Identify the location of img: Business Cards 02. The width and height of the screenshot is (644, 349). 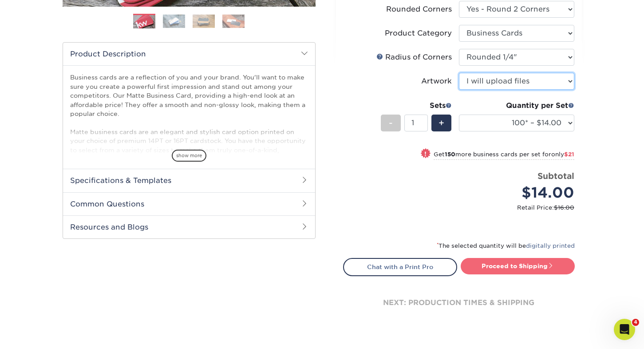
(174, 21).